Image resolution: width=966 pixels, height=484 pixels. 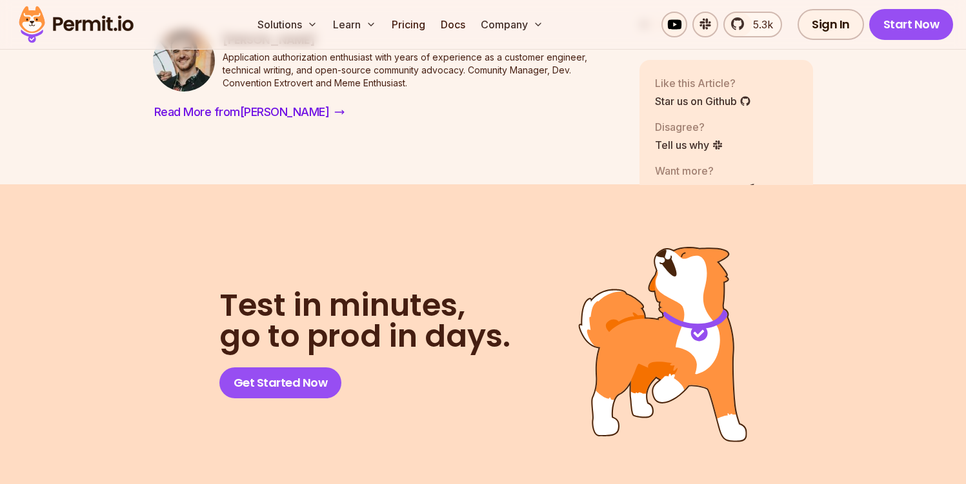 What do you see at coordinates (759, 25) in the screenshot?
I see `span: 5.3k` at bounding box center [759, 25].